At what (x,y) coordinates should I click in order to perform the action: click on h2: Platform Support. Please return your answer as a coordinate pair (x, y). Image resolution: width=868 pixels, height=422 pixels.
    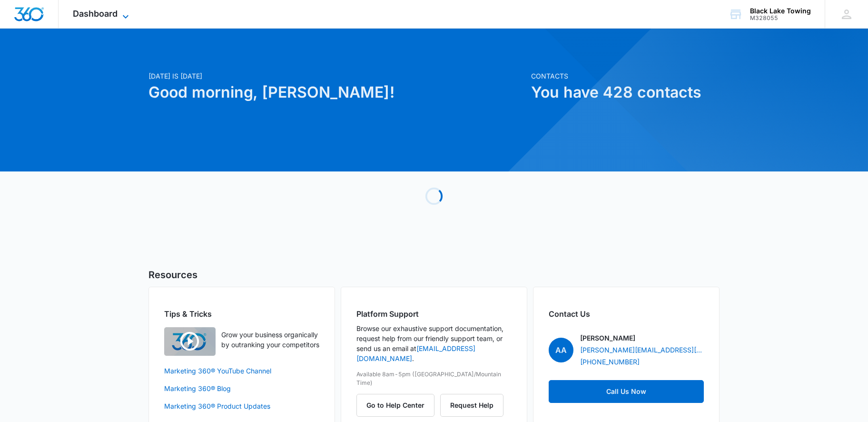
    Looking at the image, I should click on (434, 314).